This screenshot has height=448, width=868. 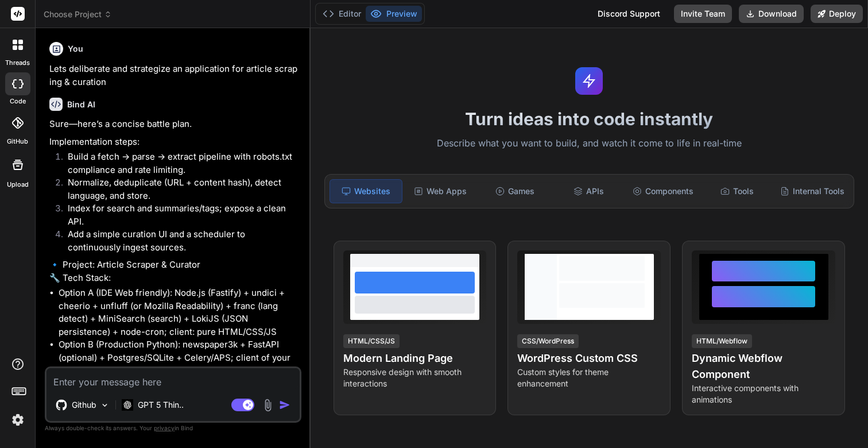 What do you see at coordinates (174, 124) in the screenshot?
I see `p: Sure—here’s a concise battle plan.` at bounding box center [174, 124].